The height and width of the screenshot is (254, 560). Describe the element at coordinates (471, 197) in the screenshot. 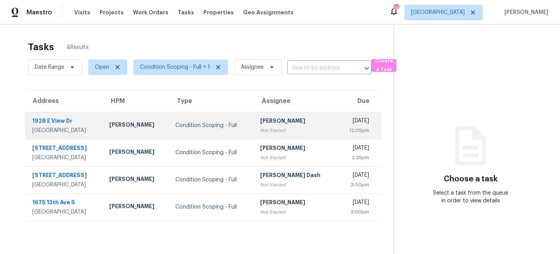

I see `div: Select a task from the queue in order to view details` at that location.